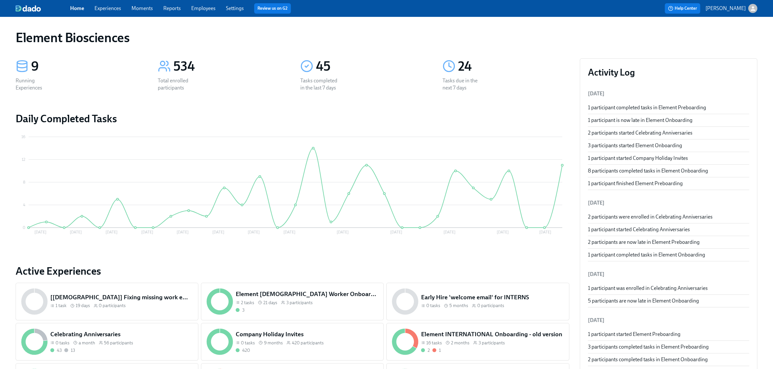  Describe the element at coordinates (668, 158) in the screenshot. I see `div: 1 participant started Company Holiday Invites` at that location.